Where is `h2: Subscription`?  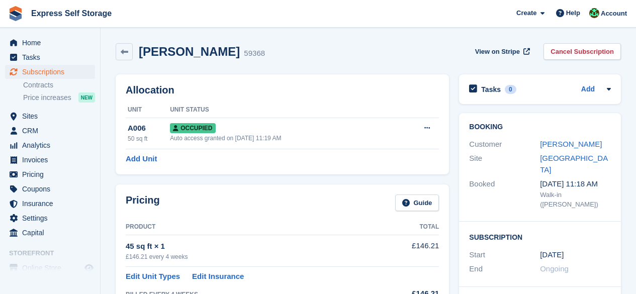 h2: Subscription is located at coordinates (540, 237).